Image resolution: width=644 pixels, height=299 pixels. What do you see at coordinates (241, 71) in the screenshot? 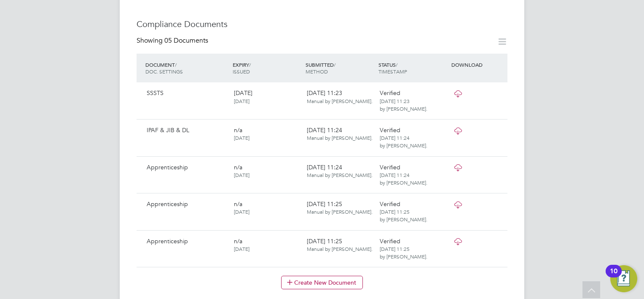
I see `span: ISSUED` at bounding box center [241, 71].